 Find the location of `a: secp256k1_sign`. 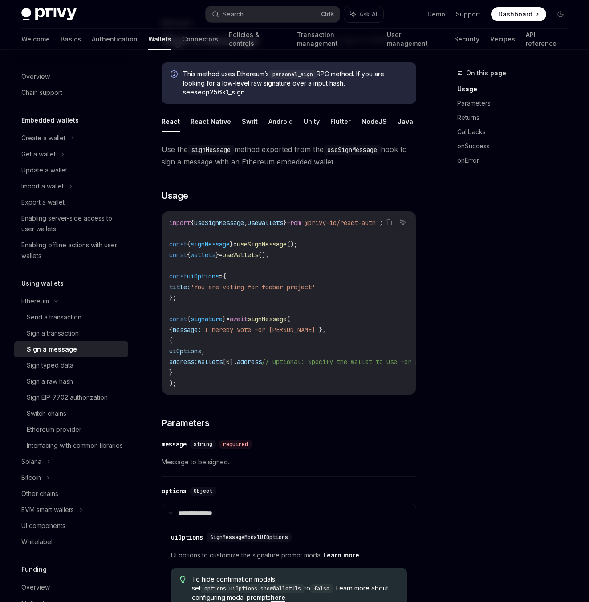

a: secp256k1_sign is located at coordinates (220, 92).